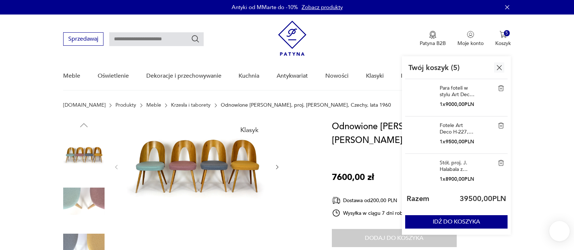 The width and height of the screenshot is (574, 250). I want to click on a: IDŹ DO KOSZYKA, so click(457, 223).